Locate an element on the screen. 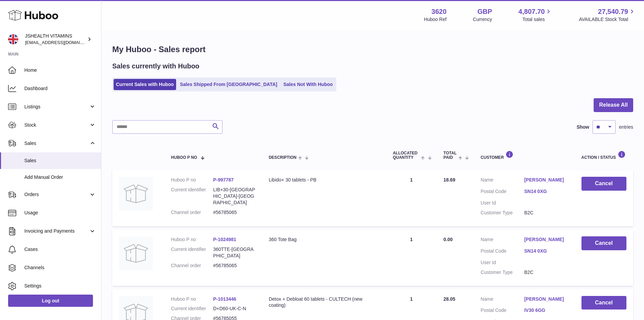 This screenshot has width=644, height=320. a: P-1024981 is located at coordinates (224, 240).